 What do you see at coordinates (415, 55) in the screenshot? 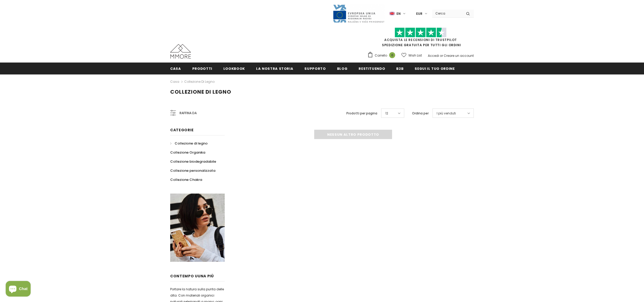
I see `span: Wish List` at bounding box center [415, 55].